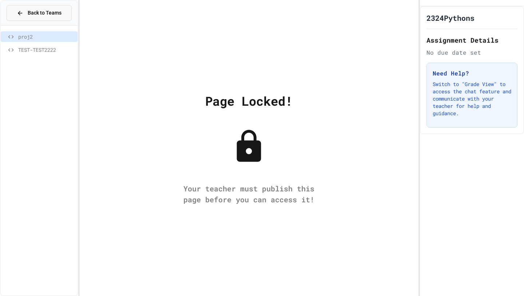 Image resolution: width=524 pixels, height=296 pixels. Describe the element at coordinates (39, 13) in the screenshot. I see `button: Back to Teams` at that location.